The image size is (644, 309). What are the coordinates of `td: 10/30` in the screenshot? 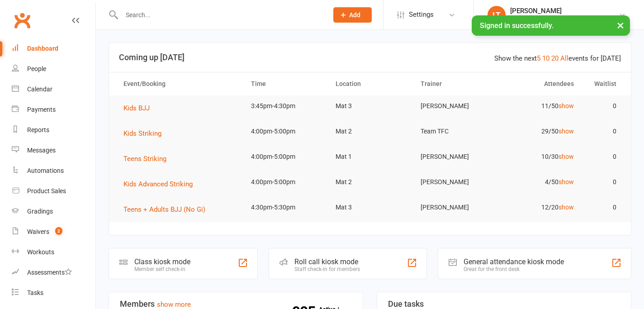 It's located at (539, 157).